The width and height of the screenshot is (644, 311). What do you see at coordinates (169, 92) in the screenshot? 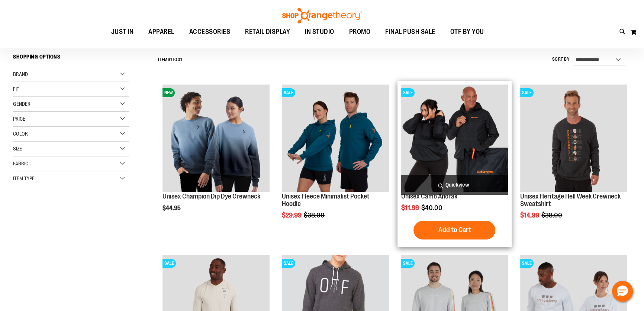
I see `span: NEW` at bounding box center [169, 92].